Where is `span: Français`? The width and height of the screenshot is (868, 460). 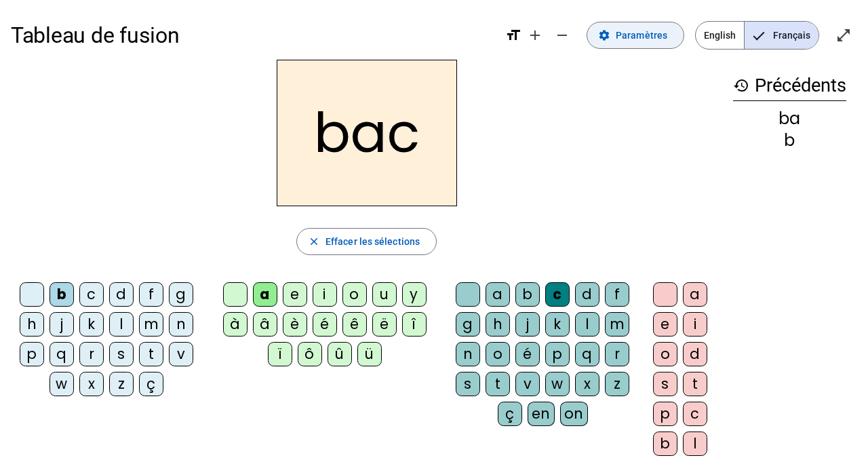 span: Français is located at coordinates (781, 35).